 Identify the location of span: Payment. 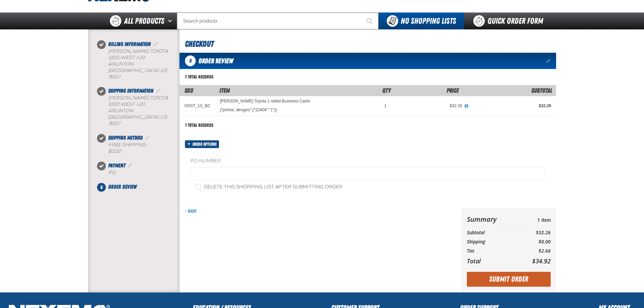
(117, 165).